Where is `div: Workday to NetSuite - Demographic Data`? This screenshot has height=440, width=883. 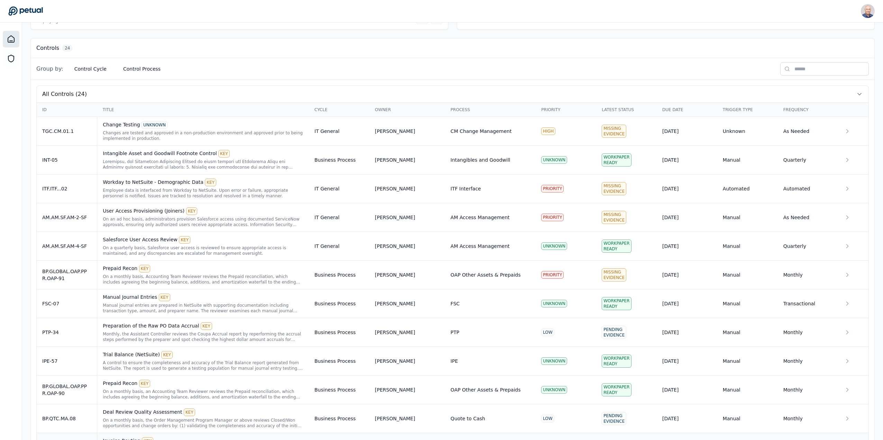
div: Workday to NetSuite - Demographic Data is located at coordinates (203, 182).